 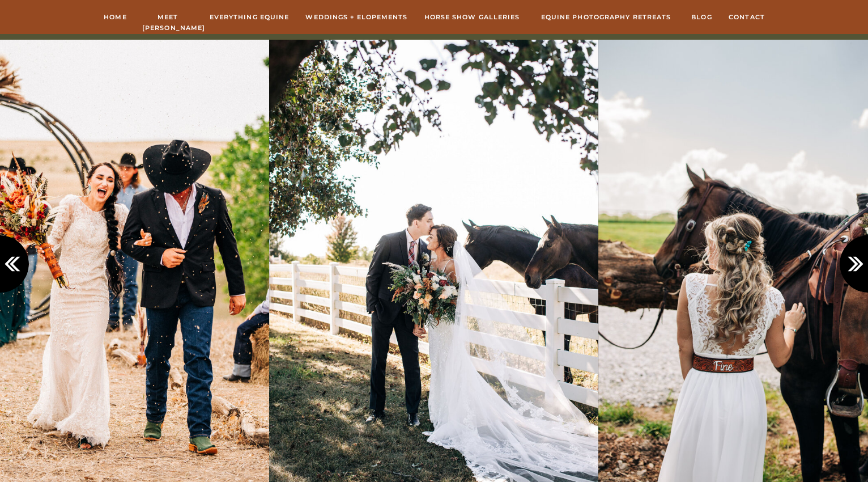 I want to click on nav: Contact, so click(x=747, y=17).